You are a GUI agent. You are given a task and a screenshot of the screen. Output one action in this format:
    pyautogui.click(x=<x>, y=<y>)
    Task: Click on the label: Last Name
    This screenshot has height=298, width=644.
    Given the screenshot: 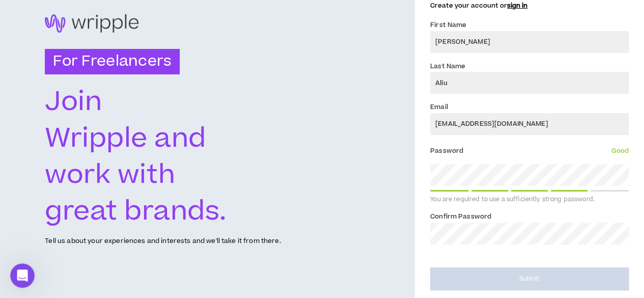 What is the action you would take?
    pyautogui.click(x=448, y=66)
    